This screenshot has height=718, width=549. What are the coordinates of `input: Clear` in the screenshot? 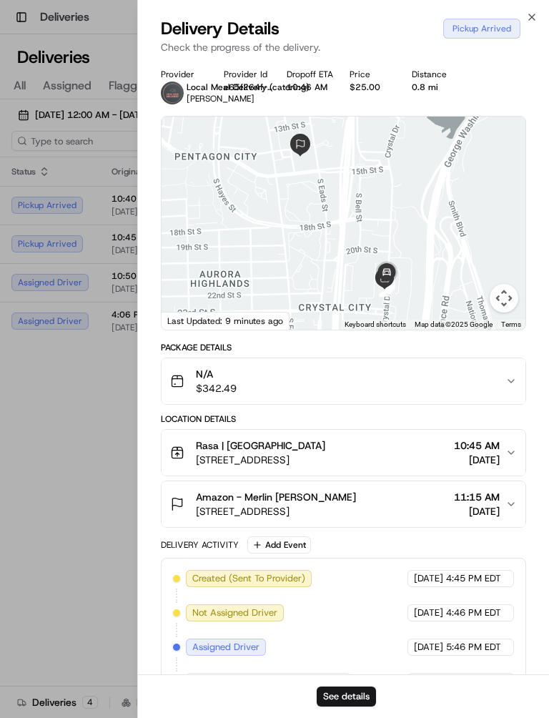 It's located at (137, 99).